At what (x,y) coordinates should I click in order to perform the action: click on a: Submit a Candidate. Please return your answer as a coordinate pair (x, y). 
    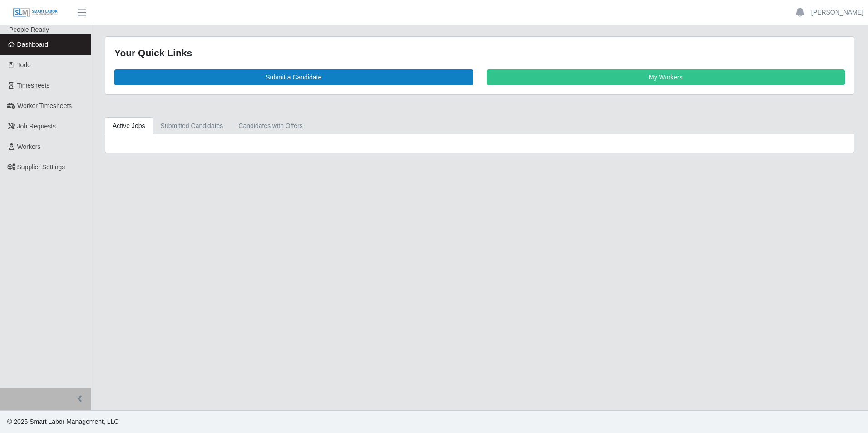
    Looking at the image, I should click on (294, 77).